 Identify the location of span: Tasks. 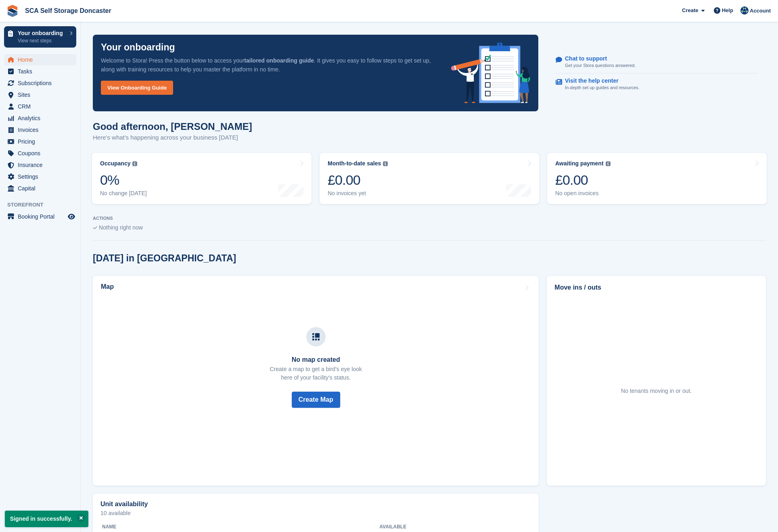
(42, 72).